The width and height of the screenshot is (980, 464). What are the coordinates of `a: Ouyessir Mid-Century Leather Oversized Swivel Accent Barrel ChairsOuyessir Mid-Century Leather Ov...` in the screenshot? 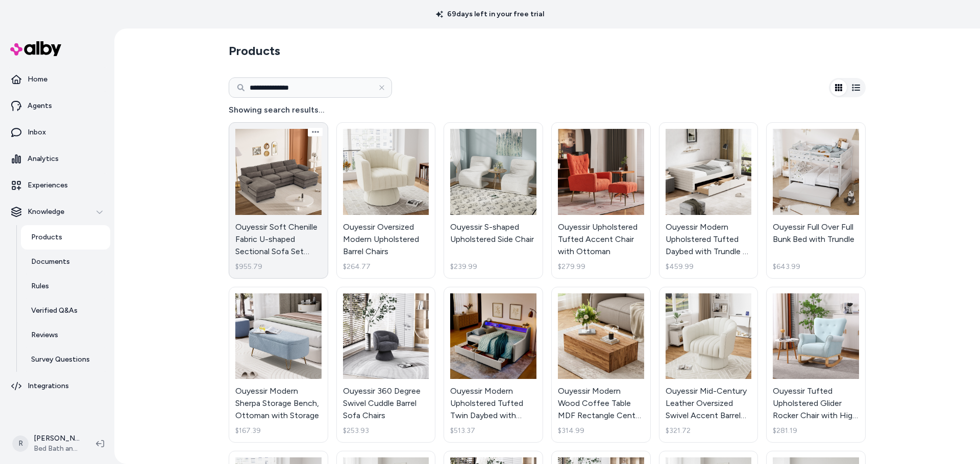 It's located at (708, 365).